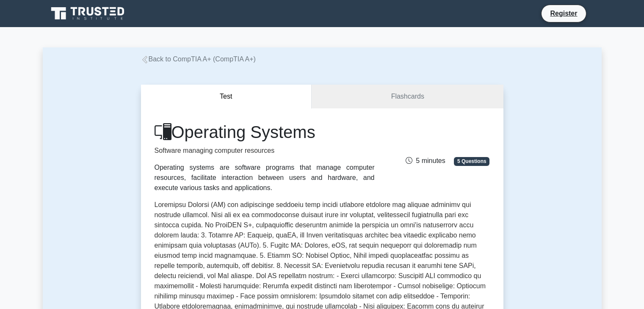 The height and width of the screenshot is (309, 644). What do you see at coordinates (198, 59) in the screenshot?
I see `a: Back to CompTIA A+ (CompTIA A+)` at bounding box center [198, 59].